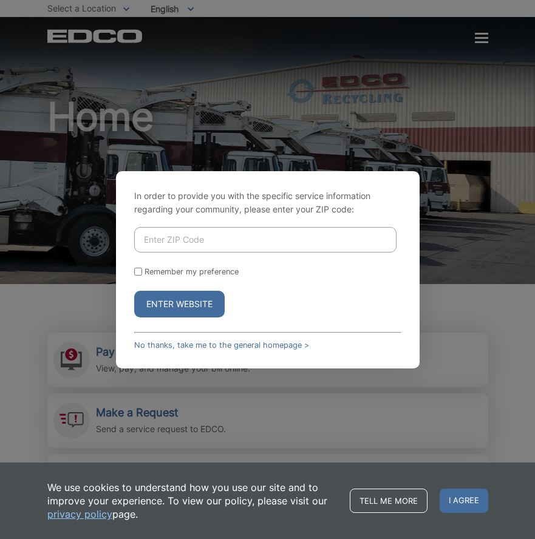 This screenshot has width=535, height=539. Describe the element at coordinates (265, 240) in the screenshot. I see `input: Enter ZIP Code` at that location.